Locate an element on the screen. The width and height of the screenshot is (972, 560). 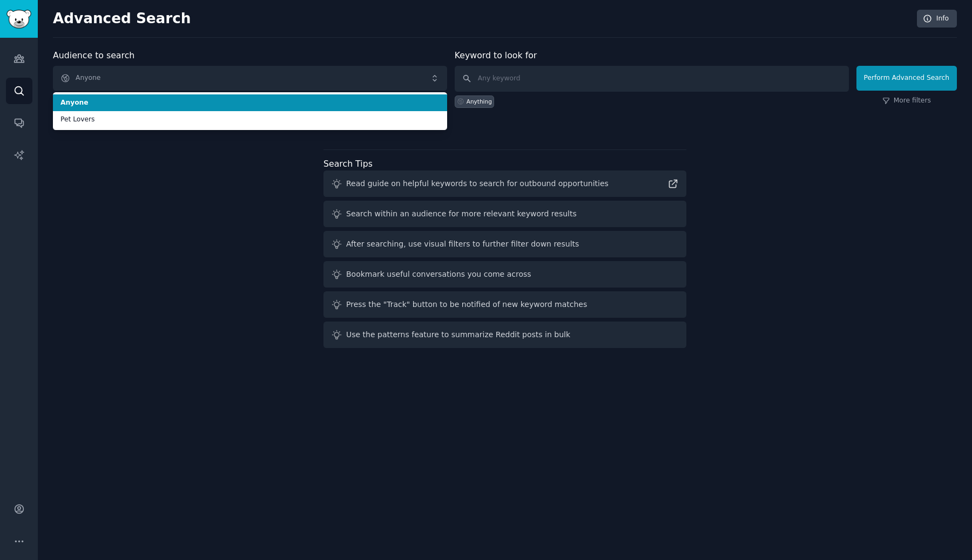
div: Search within an audience for more relevant keyword results is located at coordinates (461, 214).